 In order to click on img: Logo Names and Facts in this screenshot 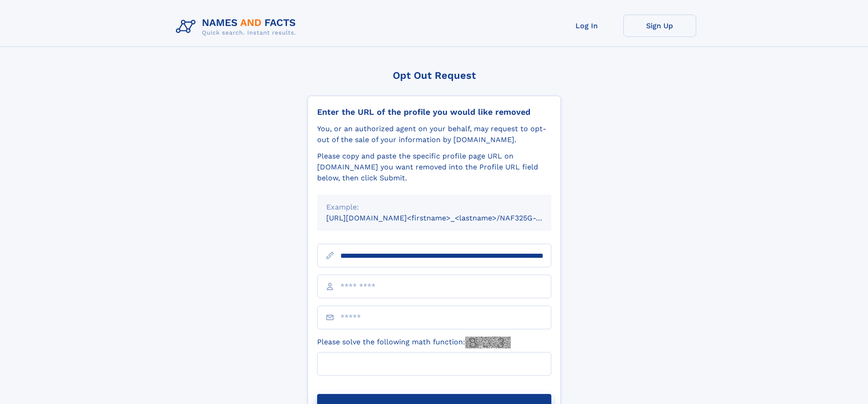, I will do `click(238, 27)`.